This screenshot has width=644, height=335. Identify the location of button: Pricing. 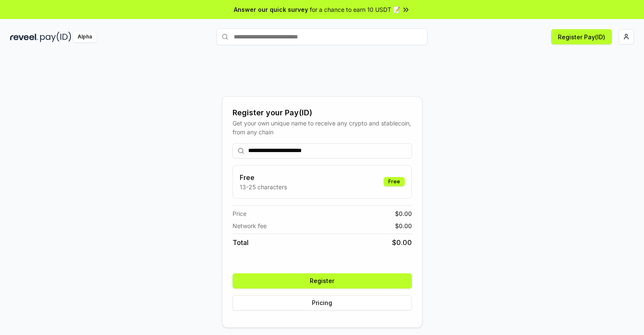
(322, 303).